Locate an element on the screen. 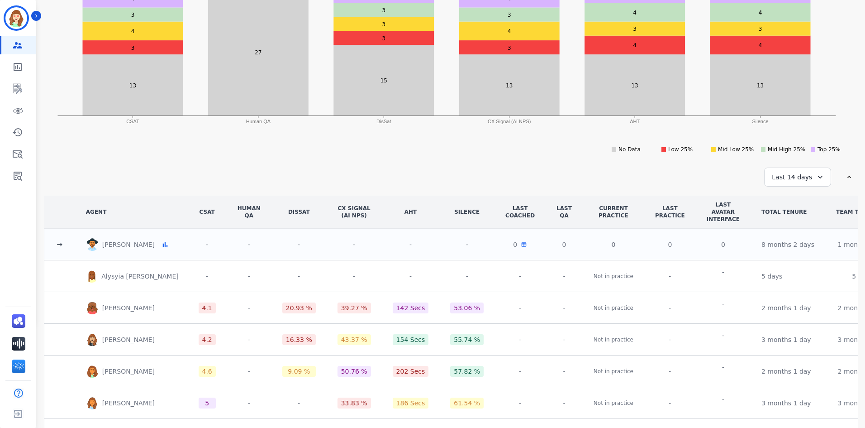  div: 20.93 % is located at coordinates (299, 308).